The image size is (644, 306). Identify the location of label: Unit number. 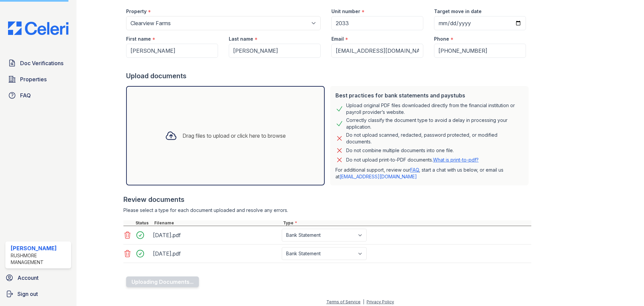
(346, 11).